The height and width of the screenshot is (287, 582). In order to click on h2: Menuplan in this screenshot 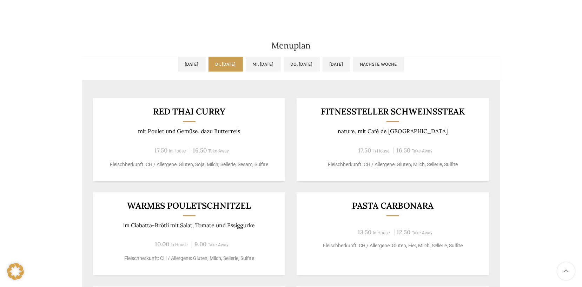, I will do `click(291, 46)`.